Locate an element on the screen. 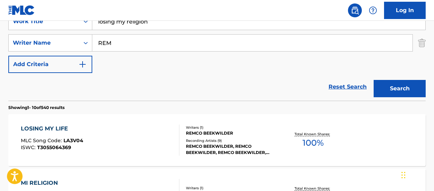  button: Add Criteria is located at coordinates (50, 65).